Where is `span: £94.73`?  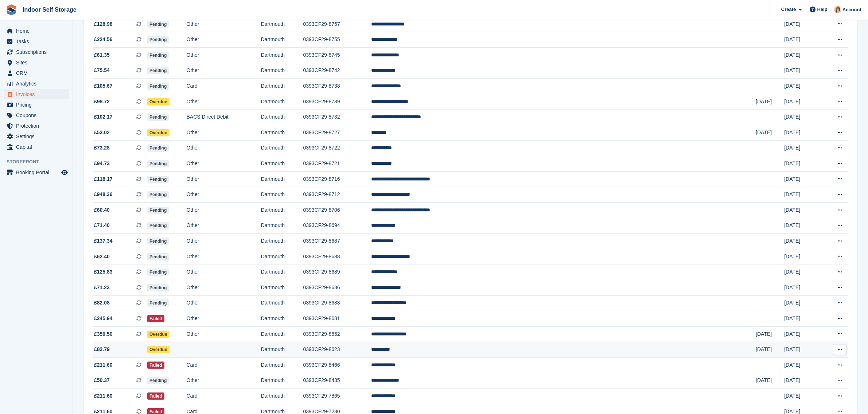
span: £94.73 is located at coordinates (102, 163).